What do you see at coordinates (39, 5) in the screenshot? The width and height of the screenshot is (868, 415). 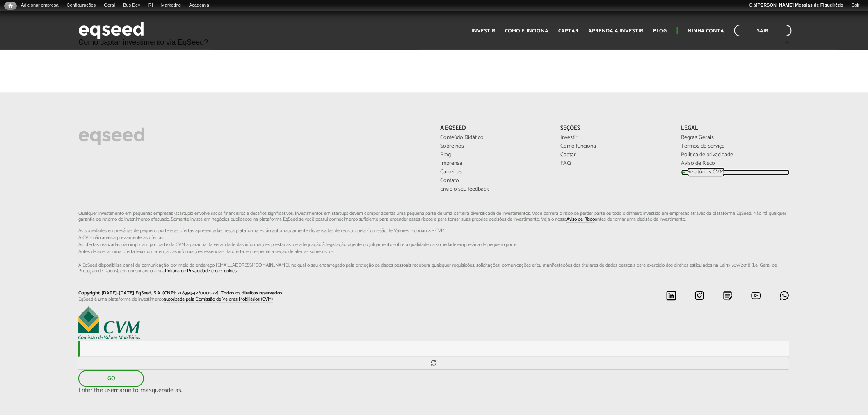 I see `a: Adicionar empresa` at bounding box center [39, 5].